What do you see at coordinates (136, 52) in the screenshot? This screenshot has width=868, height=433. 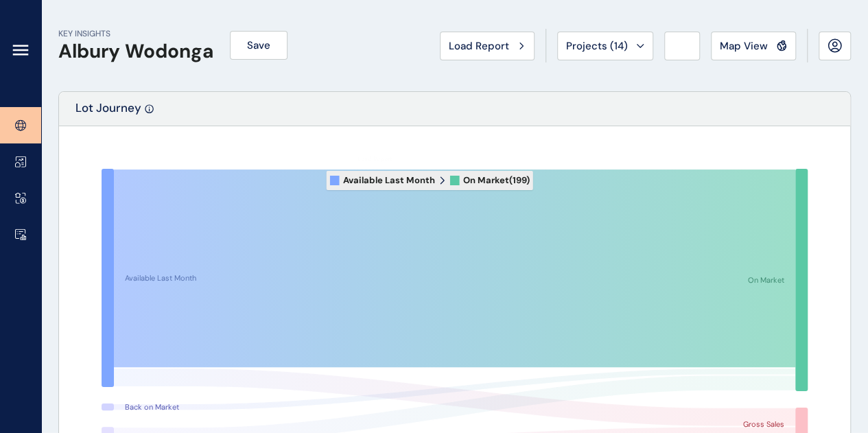 I see `h1: Albury Wodonga` at bounding box center [136, 52].